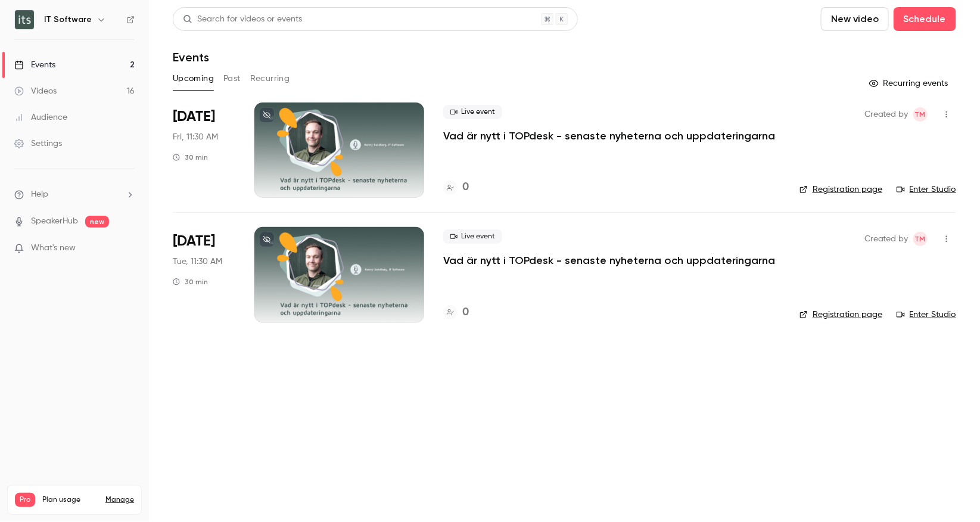 The height and width of the screenshot is (522, 980). I want to click on span: What's new, so click(53, 248).